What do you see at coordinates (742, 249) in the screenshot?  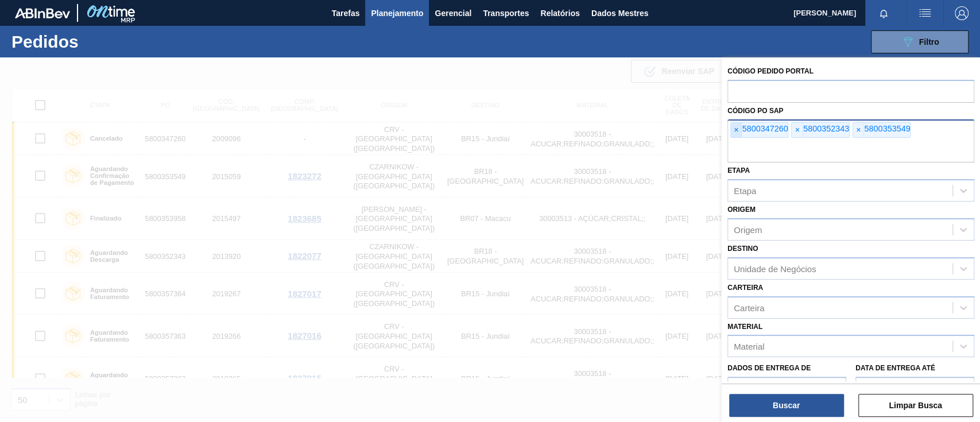 I see `font: Destino` at bounding box center [742, 249].